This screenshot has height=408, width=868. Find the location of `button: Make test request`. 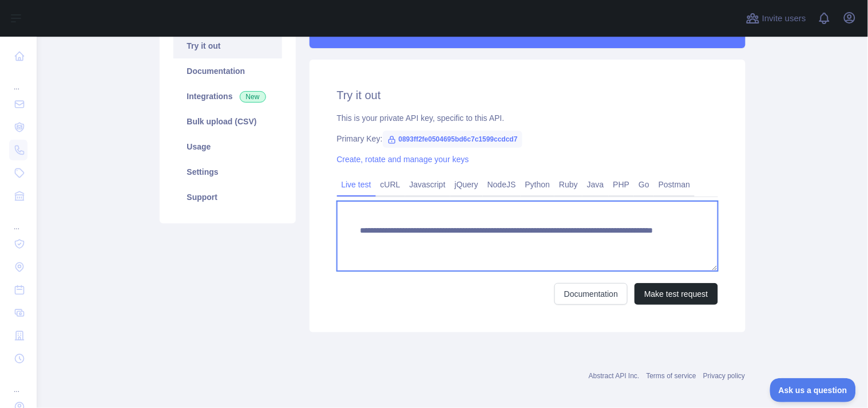

button: Make test request is located at coordinates (676, 293).